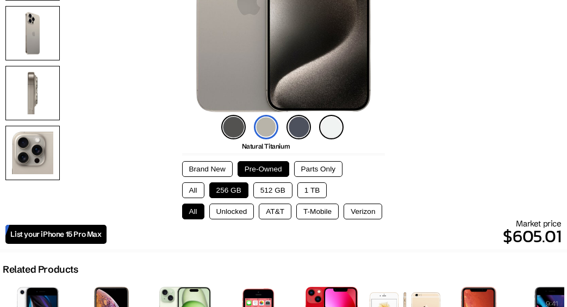 The image size is (567, 307). What do you see at coordinates (55, 234) in the screenshot?
I see `span: List your iPhone 15 Pro Max` at bounding box center [55, 234].